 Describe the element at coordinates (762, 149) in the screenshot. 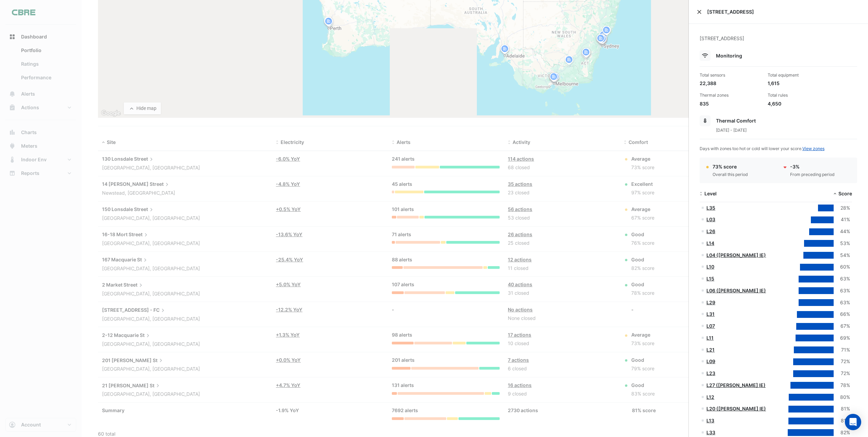

I see `span: Days with zones too hot or cold will lower your score.` at that location.